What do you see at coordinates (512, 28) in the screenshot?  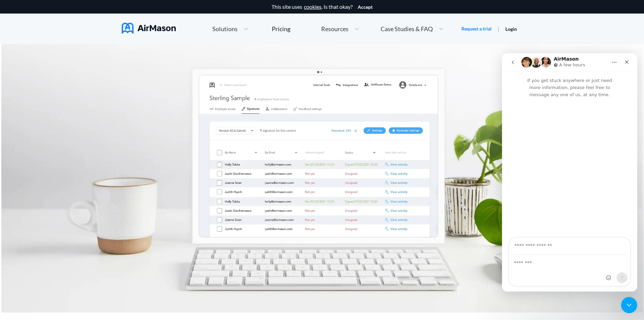 I see `a: Login` at bounding box center [512, 28].